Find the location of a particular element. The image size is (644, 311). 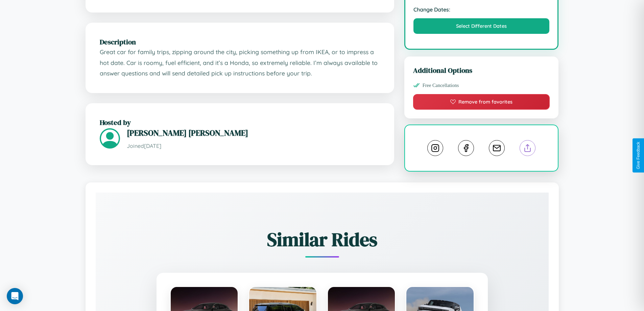

button: Select Different Dates is located at coordinates (481, 26).